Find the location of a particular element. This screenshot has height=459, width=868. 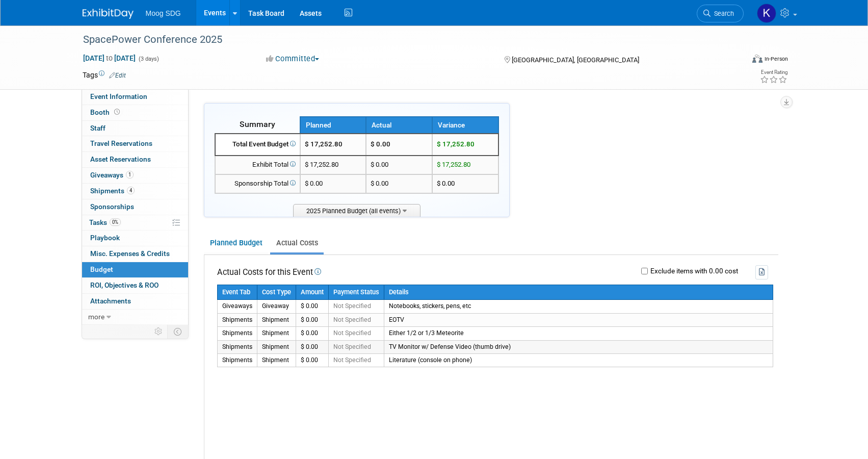

th: Event Tab is located at coordinates (237, 292).